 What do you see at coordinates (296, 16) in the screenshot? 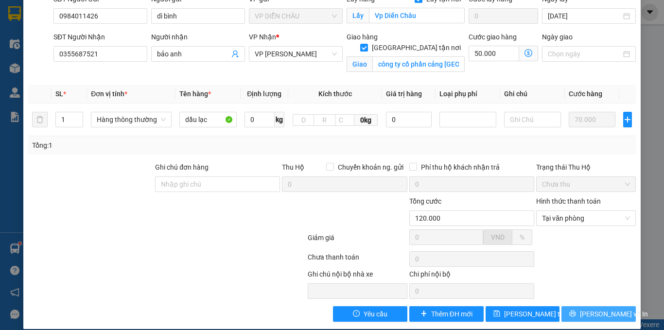
I see `span: VP DIỄN CHÂU` at bounding box center [296, 16].